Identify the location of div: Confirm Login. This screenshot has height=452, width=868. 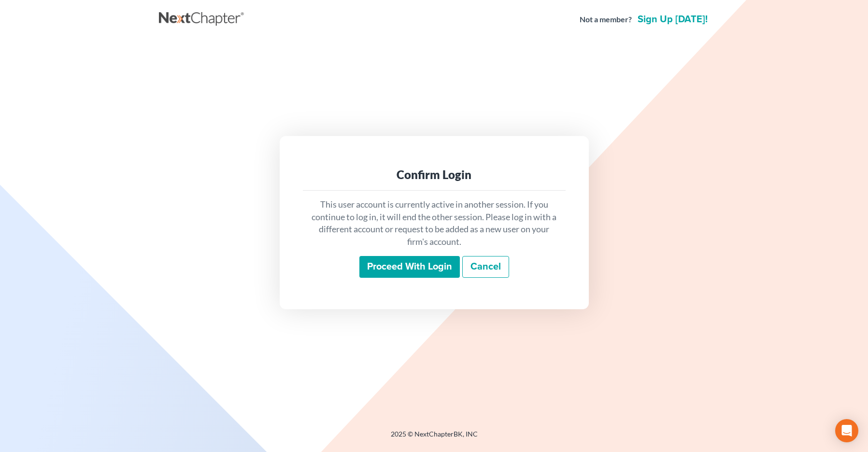
(434, 175).